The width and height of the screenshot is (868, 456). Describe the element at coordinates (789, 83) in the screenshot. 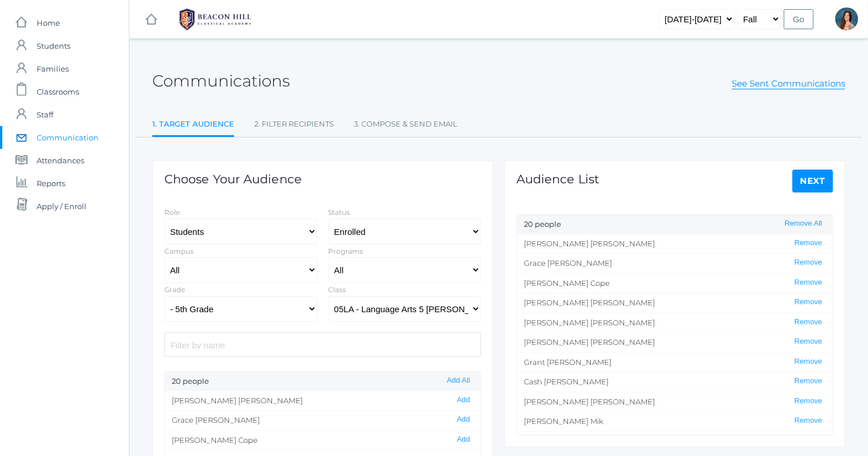

I see `a: See Sent Communications` at that location.